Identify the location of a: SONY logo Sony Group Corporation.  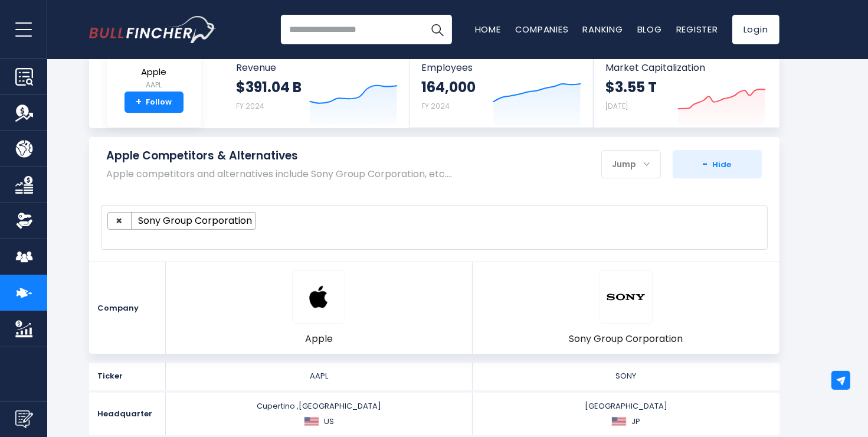
(625, 307).